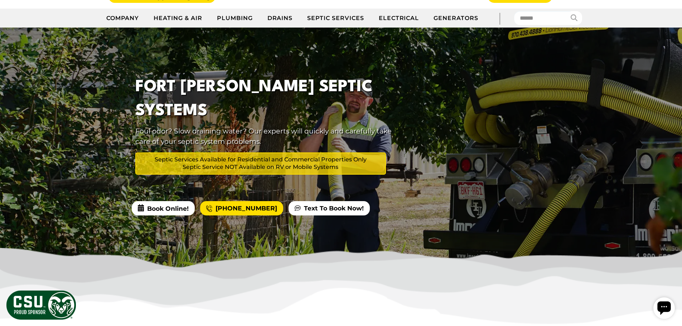  Describe the element at coordinates (235, 18) in the screenshot. I see `a: Plumbing` at that location.